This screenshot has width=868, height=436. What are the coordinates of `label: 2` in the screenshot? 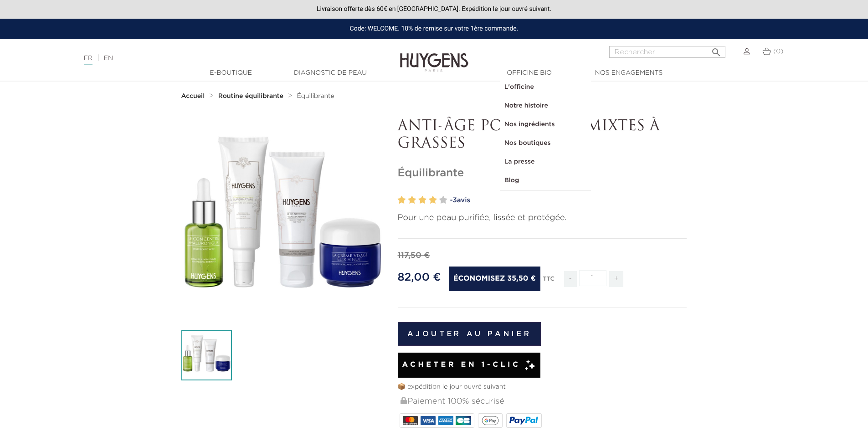 It's located at (412, 200).